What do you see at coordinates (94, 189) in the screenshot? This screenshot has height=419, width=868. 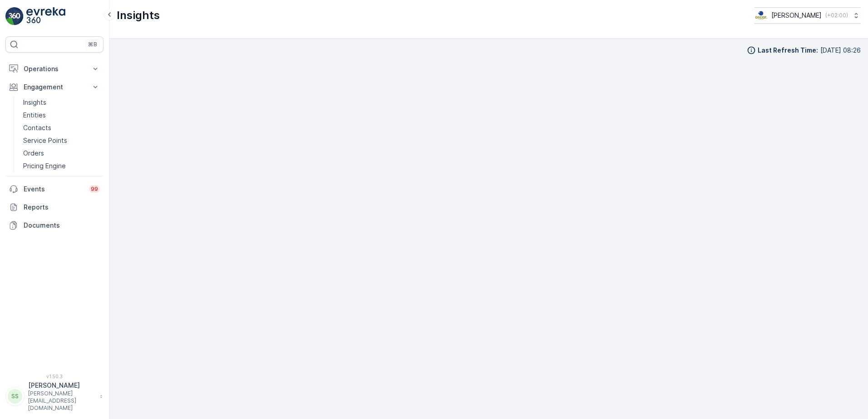 I see `p: 99` at bounding box center [94, 189].